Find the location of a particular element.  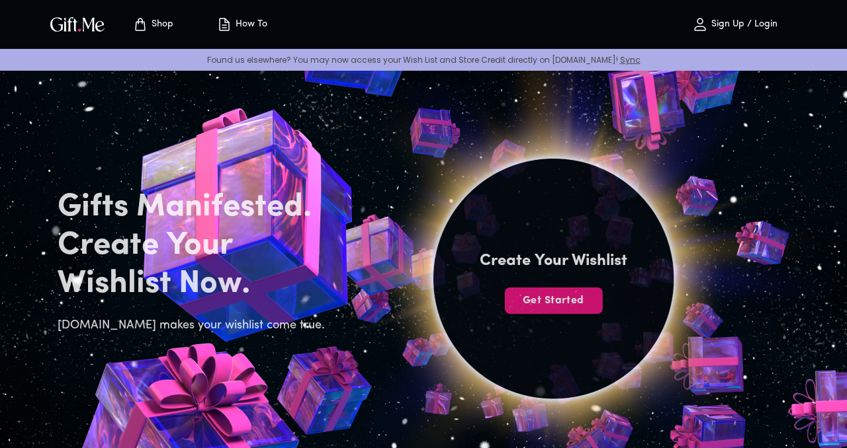

p: Sign Up / Login is located at coordinates (742, 24).